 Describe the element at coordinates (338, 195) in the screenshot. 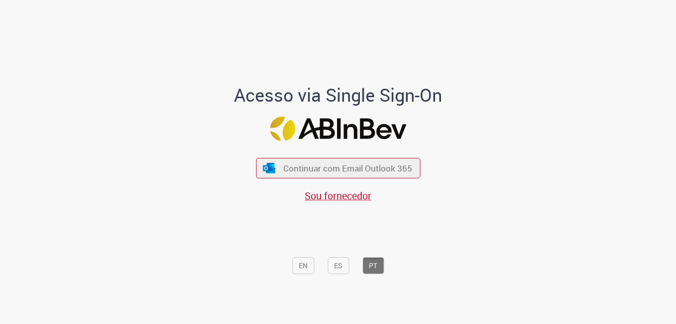

I see `a: Sou fornecedor` at that location.